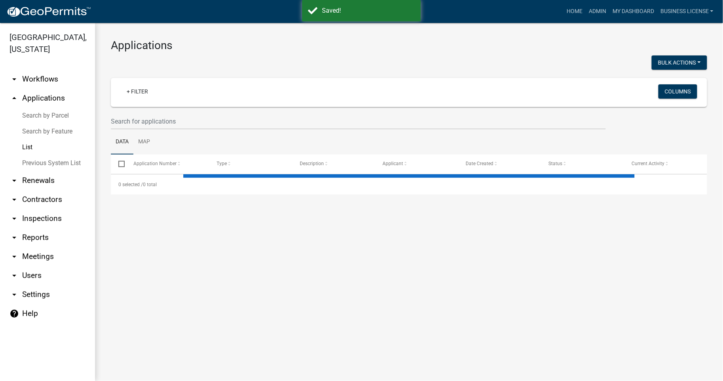 The image size is (723, 381). Describe the element at coordinates (409, 46) in the screenshot. I see `h3: Applications` at that location.